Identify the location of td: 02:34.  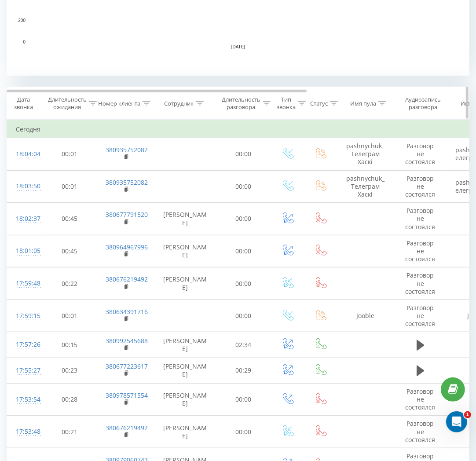
(243, 345).